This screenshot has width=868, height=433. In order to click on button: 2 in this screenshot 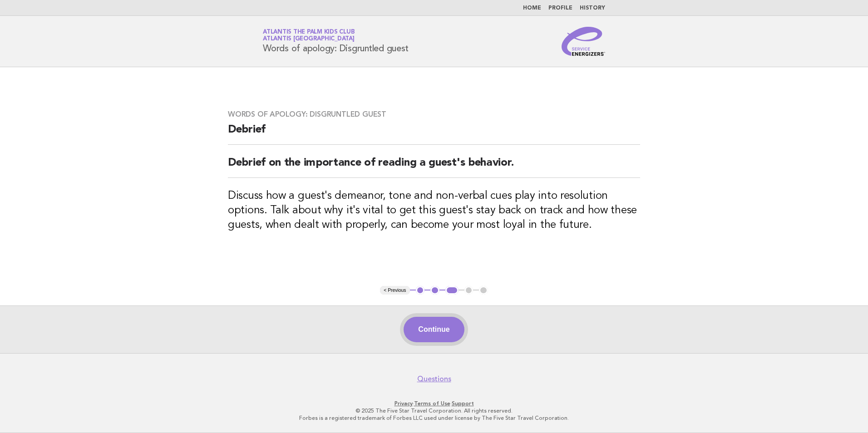, I will do `click(435, 291)`.